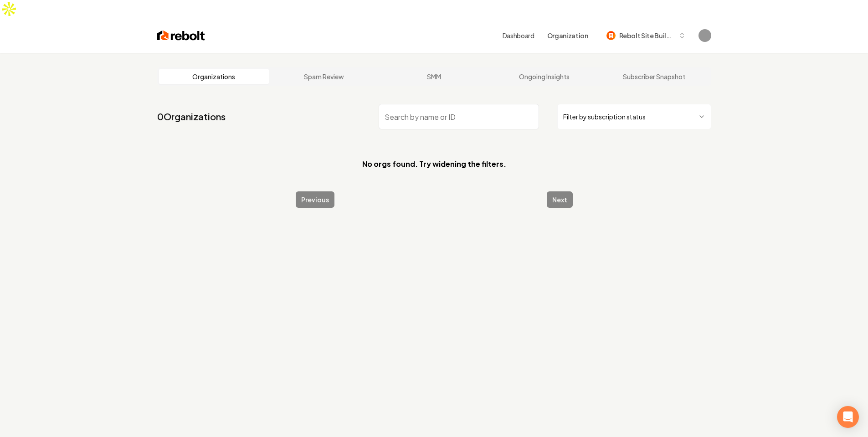 Image resolution: width=868 pixels, height=437 pixels. I want to click on a: Spam Review, so click(324, 77).